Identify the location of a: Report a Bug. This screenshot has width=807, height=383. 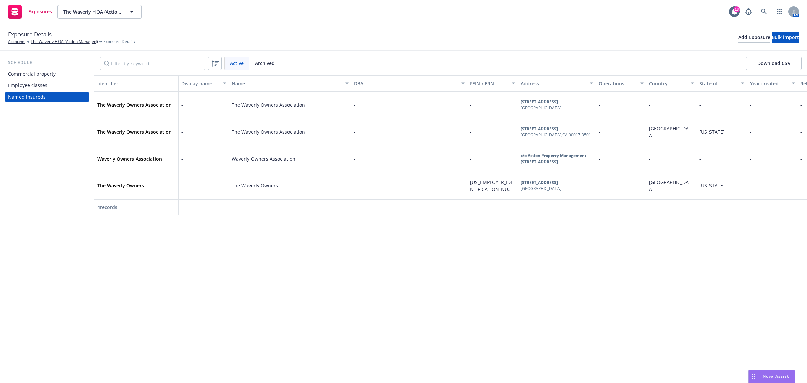
(748, 12).